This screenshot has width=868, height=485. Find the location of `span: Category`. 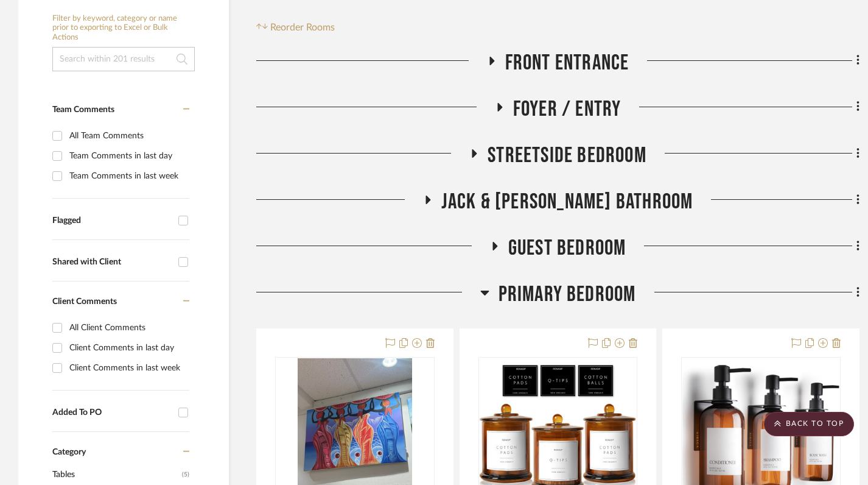

span: Category is located at coordinates (68, 452).